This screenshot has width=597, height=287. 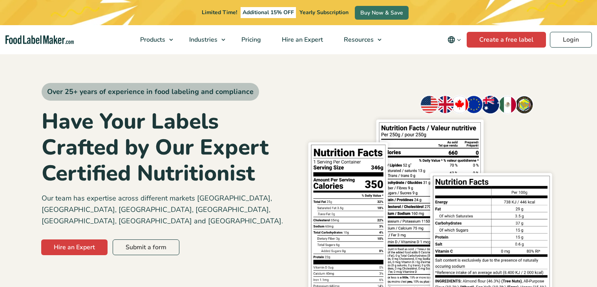 What do you see at coordinates (152, 40) in the screenshot?
I see `span: Products` at bounding box center [152, 40].